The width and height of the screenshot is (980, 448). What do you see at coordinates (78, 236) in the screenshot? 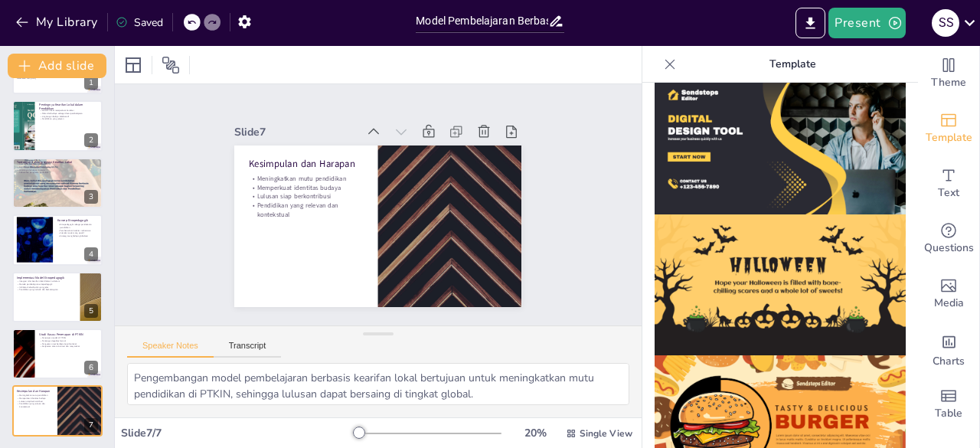
I see `p: Strategi menghadapi globalisasi` at bounding box center [78, 236].